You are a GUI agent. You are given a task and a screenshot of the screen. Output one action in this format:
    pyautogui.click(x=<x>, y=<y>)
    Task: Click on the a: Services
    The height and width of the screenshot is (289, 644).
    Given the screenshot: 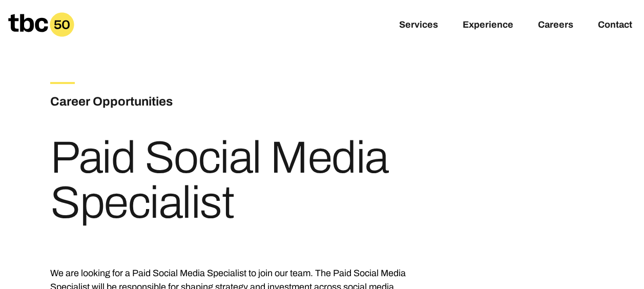 What is the action you would take?
    pyautogui.click(x=419, y=25)
    